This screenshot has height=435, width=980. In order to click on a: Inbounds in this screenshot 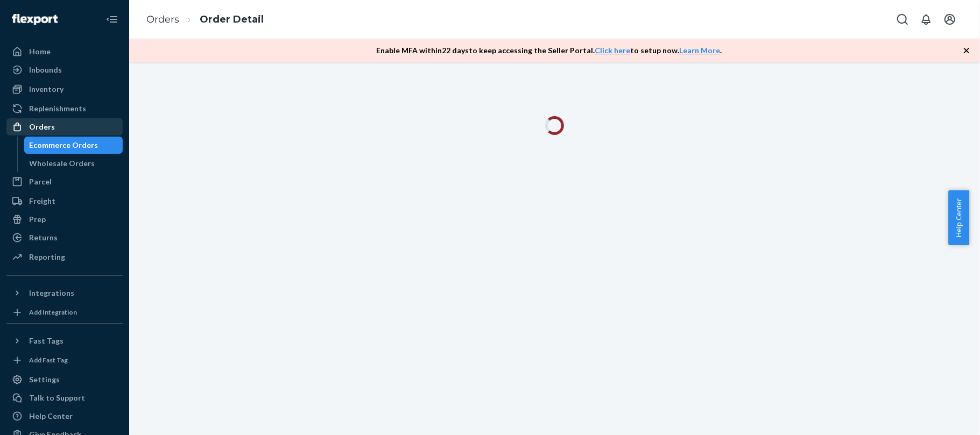, I will do `click(65, 70)`.